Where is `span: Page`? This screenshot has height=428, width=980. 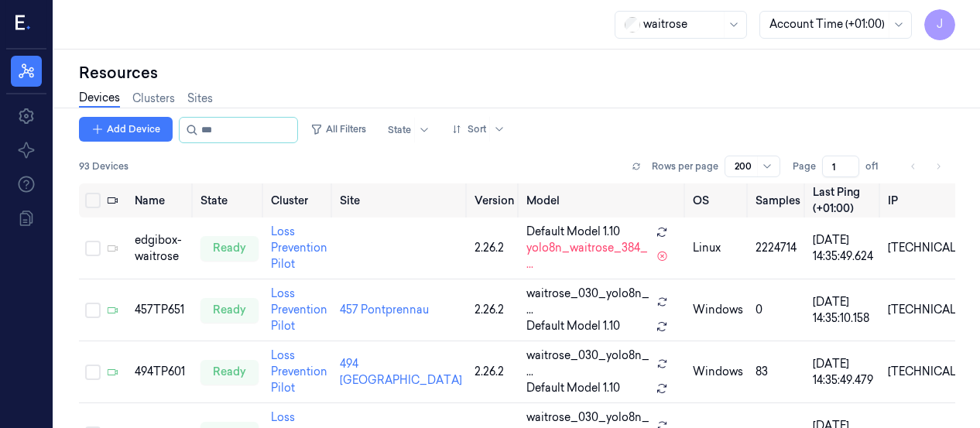
span: Page is located at coordinates (804, 167).